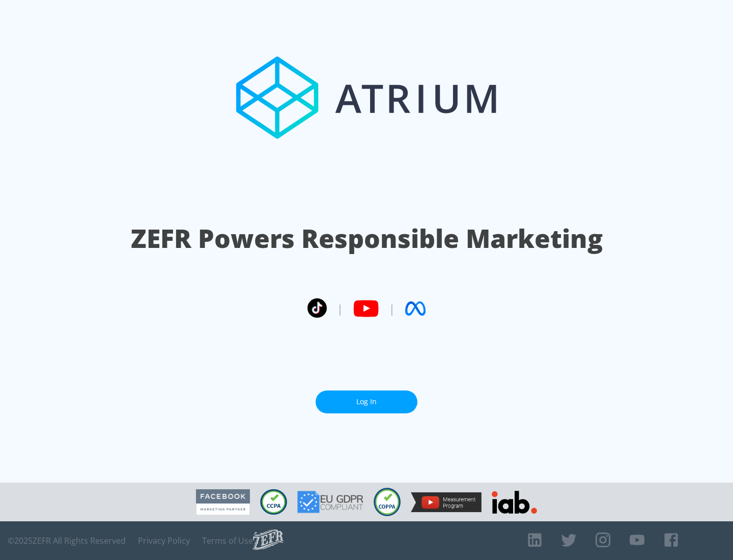  Describe the element at coordinates (223, 502) in the screenshot. I see `img: Facebook Marketing Partner` at that location.